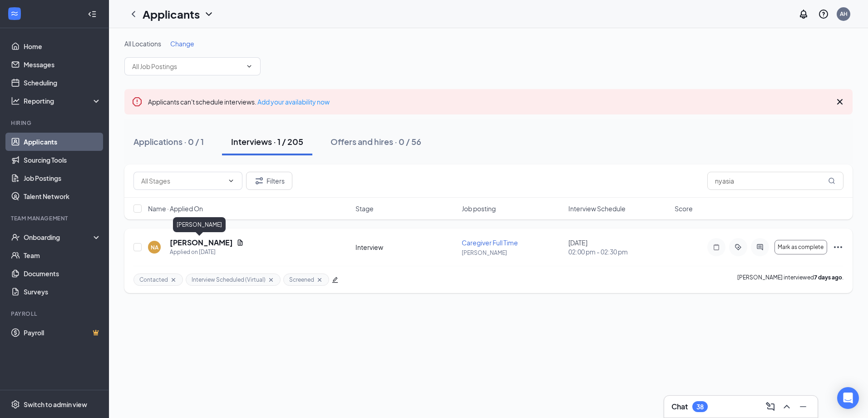 This screenshot has height=418, width=868. Describe the element at coordinates (823, 14) in the screenshot. I see `svg: QuestionInfo` at that location.